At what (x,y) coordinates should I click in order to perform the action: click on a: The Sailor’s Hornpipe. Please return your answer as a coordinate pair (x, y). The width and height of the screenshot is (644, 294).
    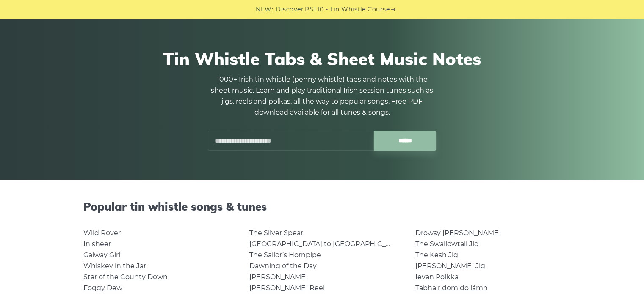
    Looking at the image, I should click on (285, 255).